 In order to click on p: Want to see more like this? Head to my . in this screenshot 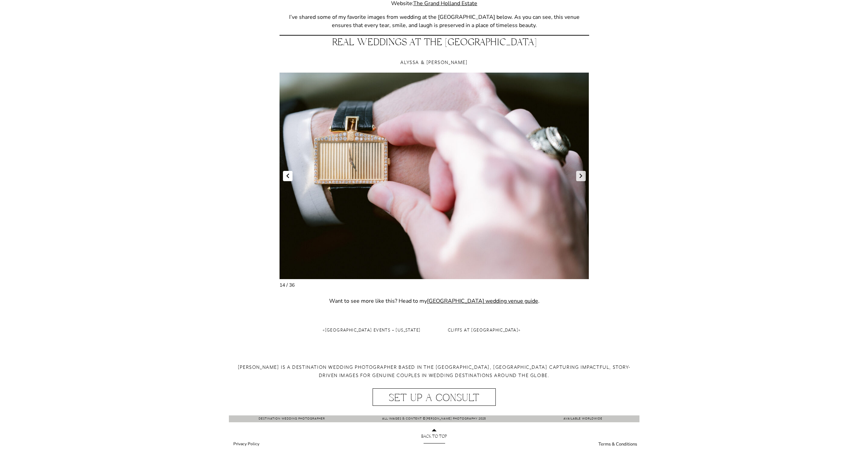, I will do `click(434, 301)`.